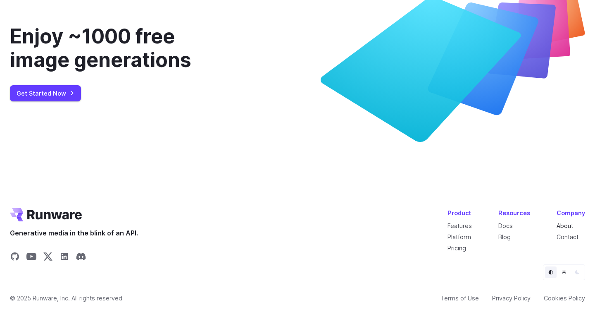 The height and width of the screenshot is (336, 595). Describe the element at coordinates (567, 236) in the screenshot. I see `a: Contact` at that location.